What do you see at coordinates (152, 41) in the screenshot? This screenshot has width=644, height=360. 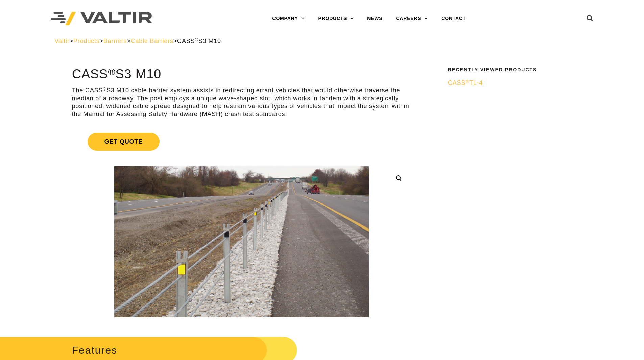 I see `a: Cable Barriers` at bounding box center [152, 41].